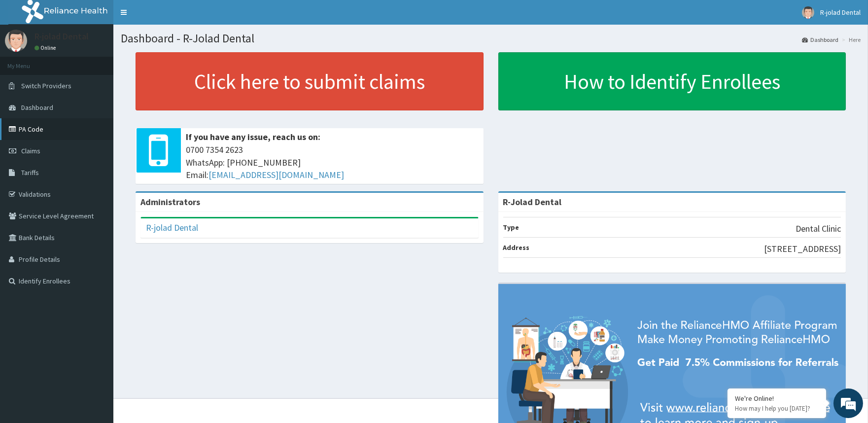  What do you see at coordinates (777, 408) in the screenshot?
I see `p: How may I help you today?` at bounding box center [777, 408].